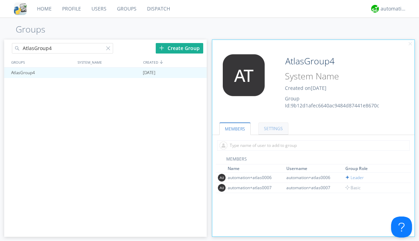 Image resolution: width=419 pixels, height=241 pixels. What do you see at coordinates (339, 76) in the screenshot?
I see `input: System Name` at bounding box center [339, 76].